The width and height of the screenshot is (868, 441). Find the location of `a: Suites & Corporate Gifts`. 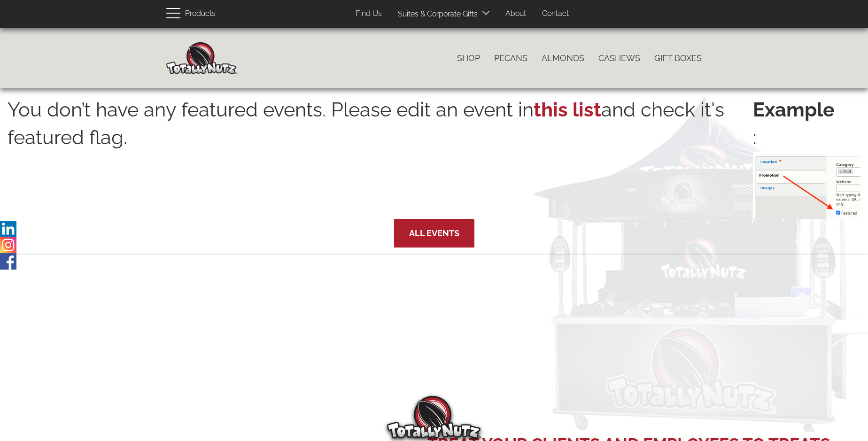

a: Suites & Corporate Gifts is located at coordinates (436, 14).